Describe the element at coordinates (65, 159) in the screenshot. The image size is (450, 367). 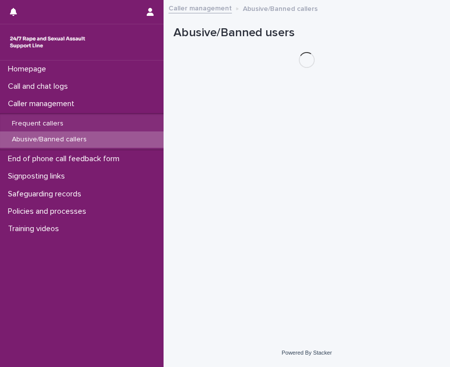
I see `p: End of phone call feedback form` at that location.